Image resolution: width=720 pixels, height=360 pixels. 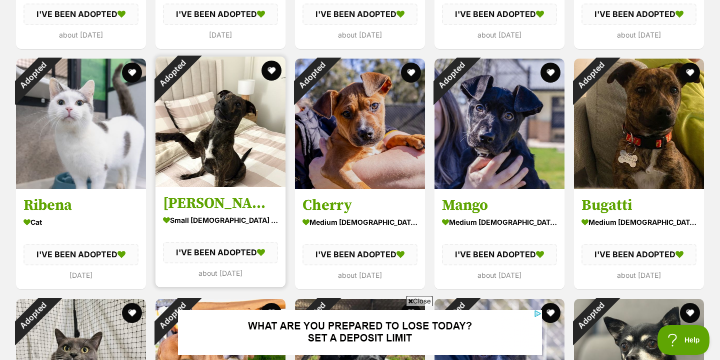 What do you see at coordinates (221, 122) in the screenshot?
I see `img: Daryl` at bounding box center [221, 122].